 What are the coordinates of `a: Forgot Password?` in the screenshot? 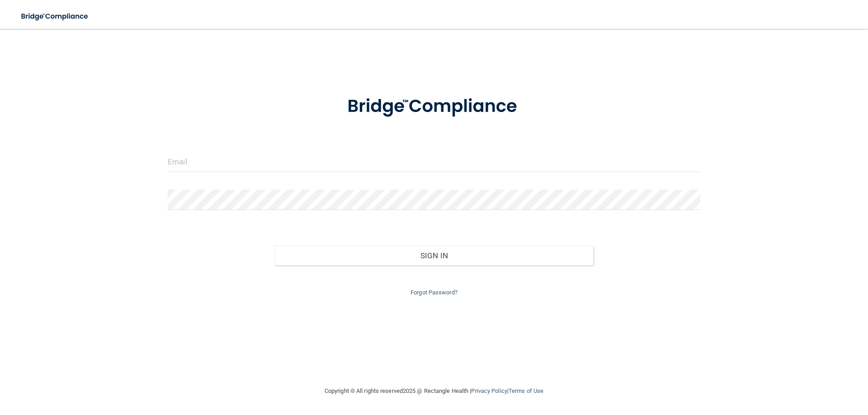 It's located at (434, 292).